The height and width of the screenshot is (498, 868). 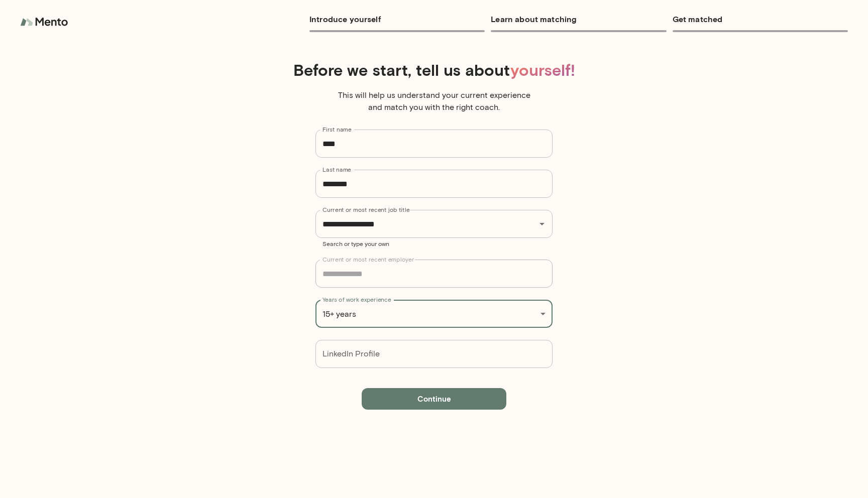 What do you see at coordinates (578, 19) in the screenshot?
I see `h6: Learn about matching` at bounding box center [578, 19].